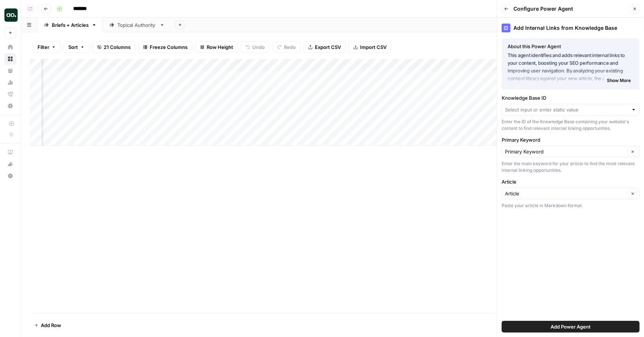 The image size is (644, 337). I want to click on button: Add Power Agent, so click(570, 327).